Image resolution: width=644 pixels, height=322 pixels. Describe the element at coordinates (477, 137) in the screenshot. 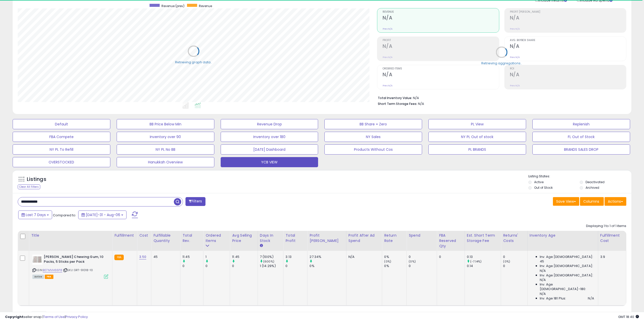

I see `button: NY PL Out of stock` at that location.